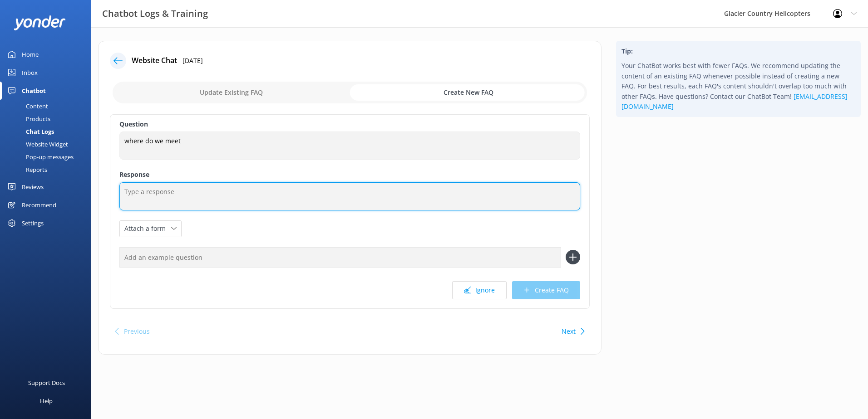 The height and width of the screenshot is (419, 868). What do you see at coordinates (340, 257) in the screenshot?
I see `input: Add an example question` at bounding box center [340, 257].